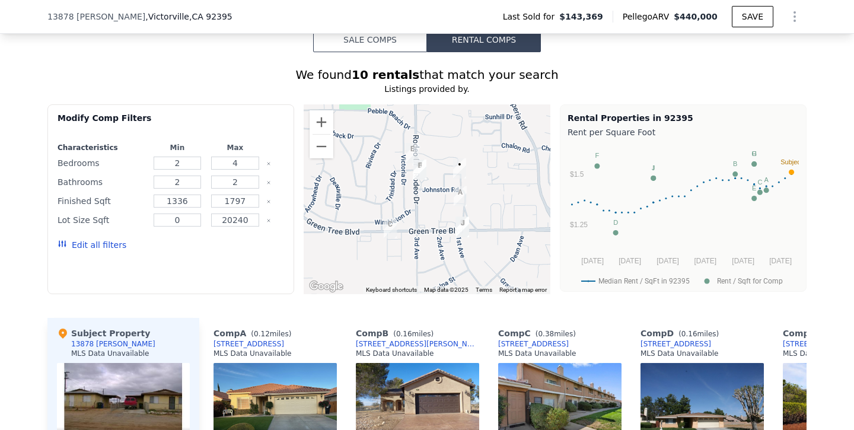  I want to click on img: Google, so click(326, 286).